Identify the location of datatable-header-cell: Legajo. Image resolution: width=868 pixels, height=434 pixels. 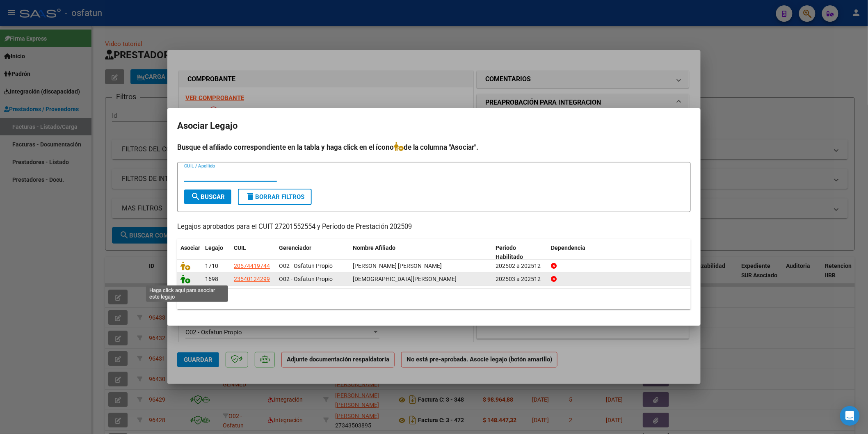
(216, 252).